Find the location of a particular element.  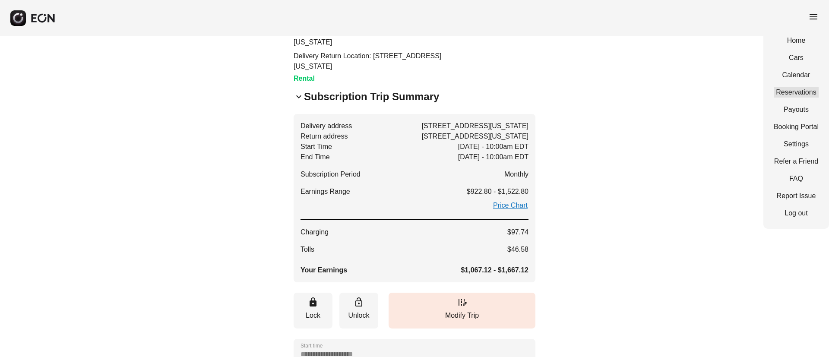

a: FAQ is located at coordinates (796, 179).